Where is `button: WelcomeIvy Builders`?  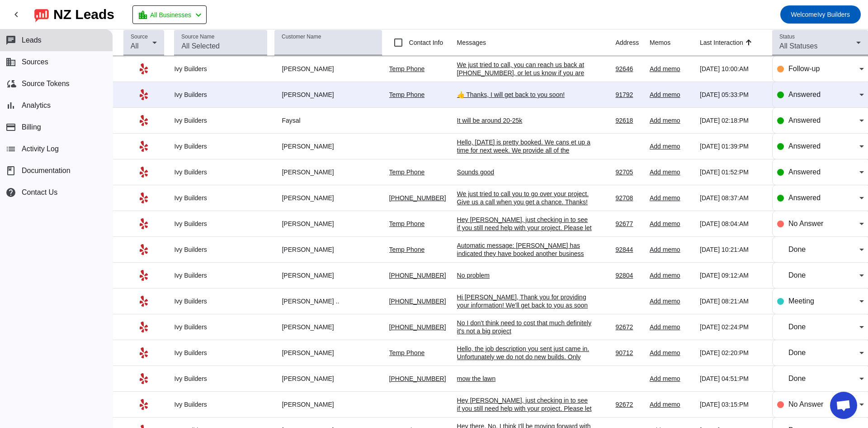 button: WelcomeIvy Builders is located at coordinates (821, 15).